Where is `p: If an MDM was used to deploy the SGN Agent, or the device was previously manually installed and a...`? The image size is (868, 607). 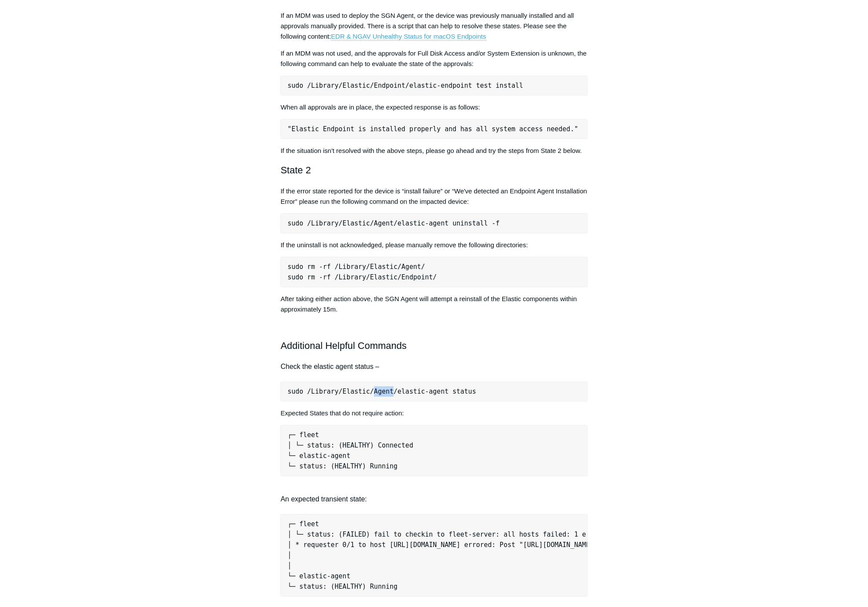 p: If an MDM was used to deploy the SGN Agent, or the device was previously manually installed and a... is located at coordinates (434, 26).